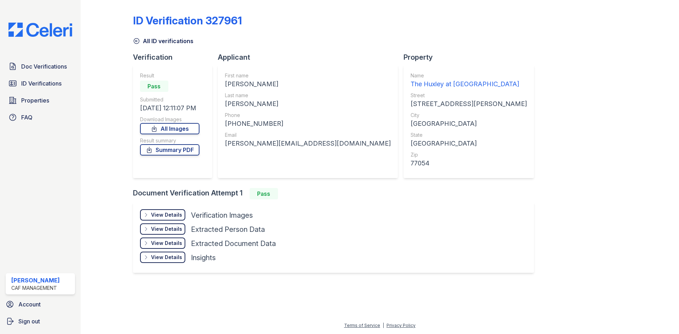 This screenshot has width=679, height=334. What do you see at coordinates (40, 321) in the screenshot?
I see `button: Sign out` at bounding box center [40, 321].